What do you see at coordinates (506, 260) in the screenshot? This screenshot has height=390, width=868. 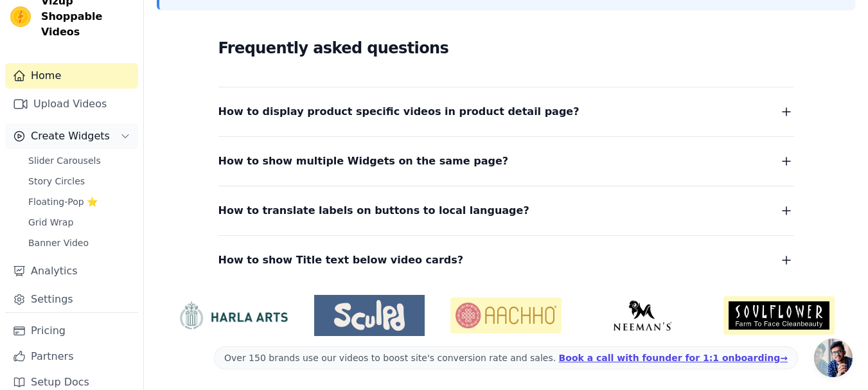 I see `button: How to show Title text below video cards?` at bounding box center [506, 260].